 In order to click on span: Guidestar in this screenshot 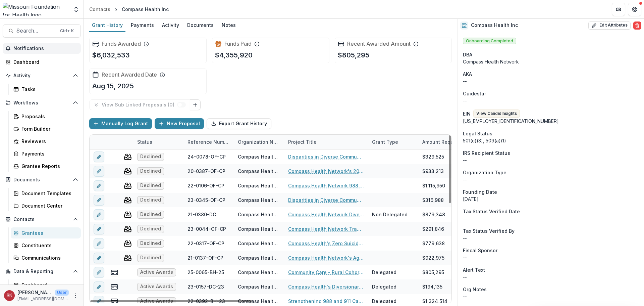, I will do `click(474, 93)`.